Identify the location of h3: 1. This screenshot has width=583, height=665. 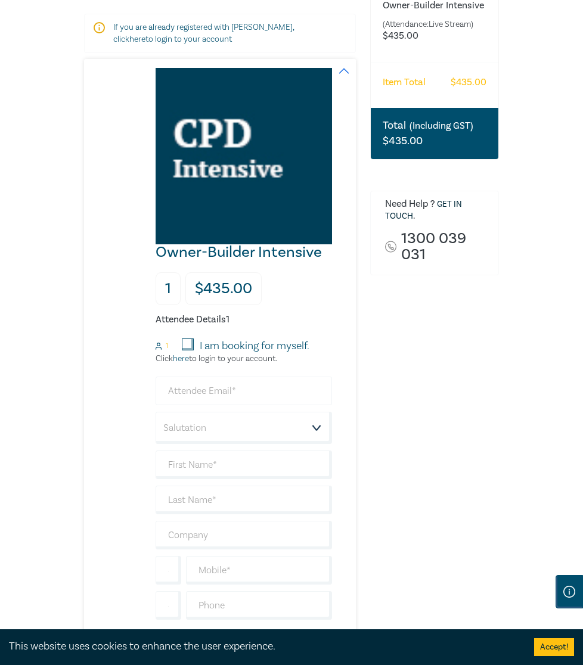
(168, 288).